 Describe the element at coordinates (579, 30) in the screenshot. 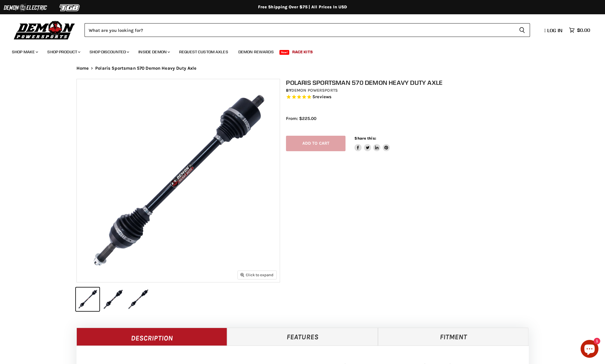

I see `a: $0.00` at that location.